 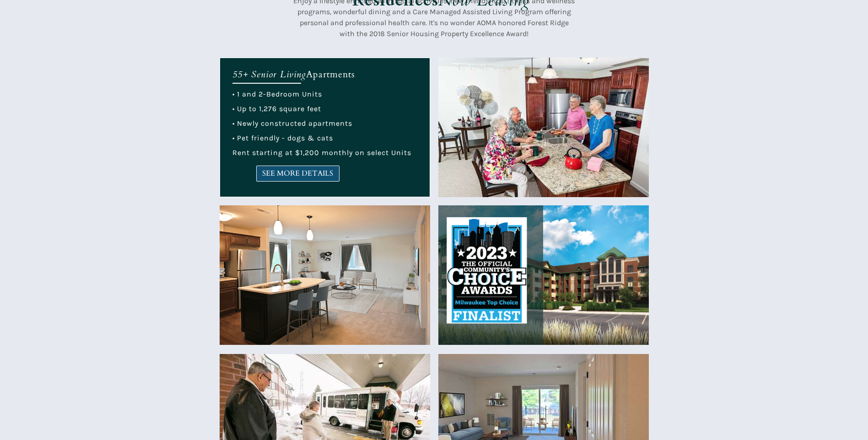 What do you see at coordinates (277, 109) in the screenshot?
I see `span: • Up to 1,276 square feet` at bounding box center [277, 109].